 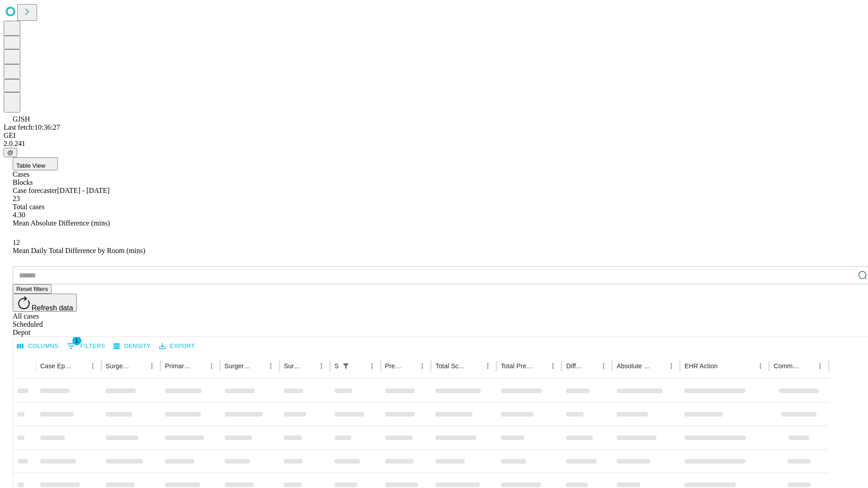 I want to click on div: Case Epic Id, so click(x=57, y=366).